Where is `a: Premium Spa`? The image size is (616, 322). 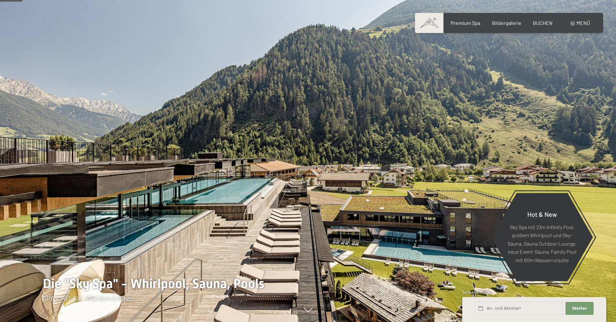
a: Premium Spa is located at coordinates (465, 23).